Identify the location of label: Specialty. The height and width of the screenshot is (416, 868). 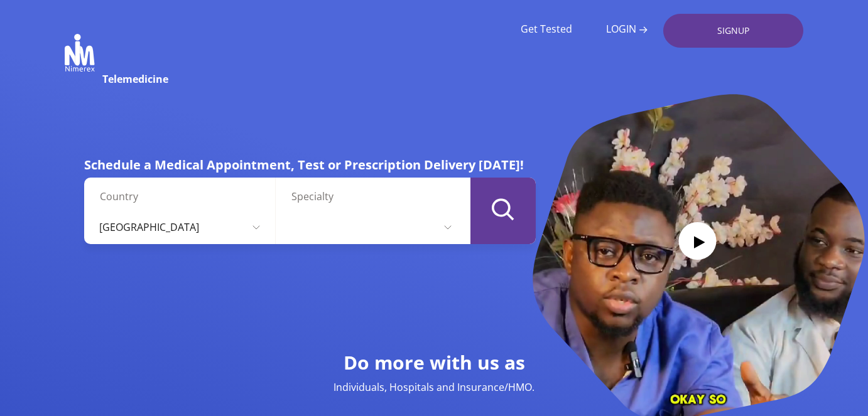
(375, 197).